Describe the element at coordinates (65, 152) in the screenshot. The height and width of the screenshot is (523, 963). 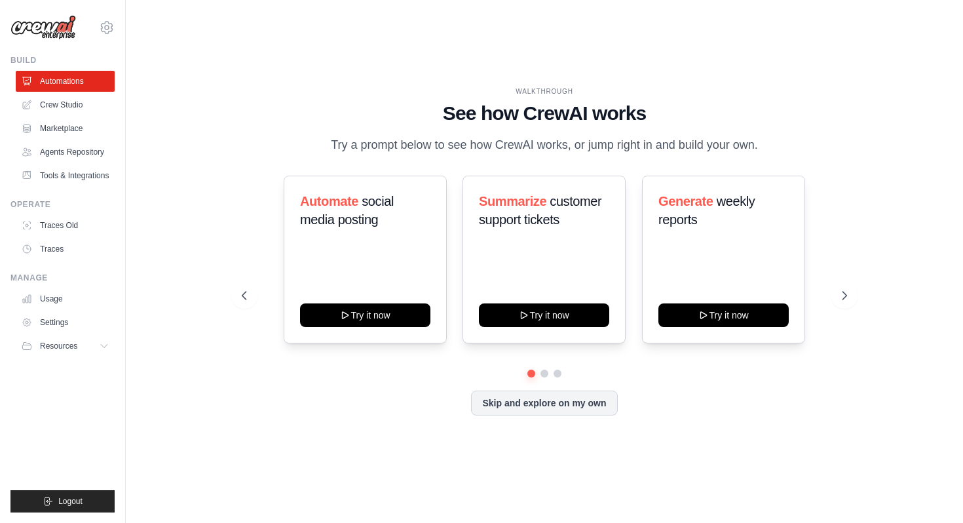
I see `a: Agents Repository` at that location.